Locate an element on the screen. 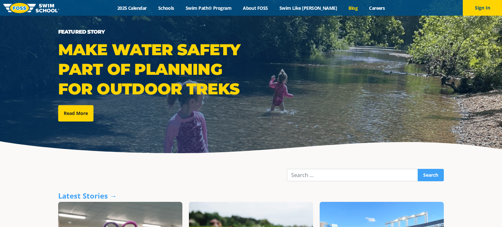 The height and width of the screenshot is (227, 502). img: FOSS Swim School Logo is located at coordinates (31, 8).